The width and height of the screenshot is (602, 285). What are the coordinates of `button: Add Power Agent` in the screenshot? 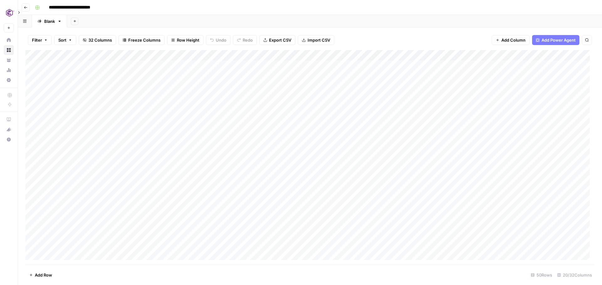 It's located at (555, 40).